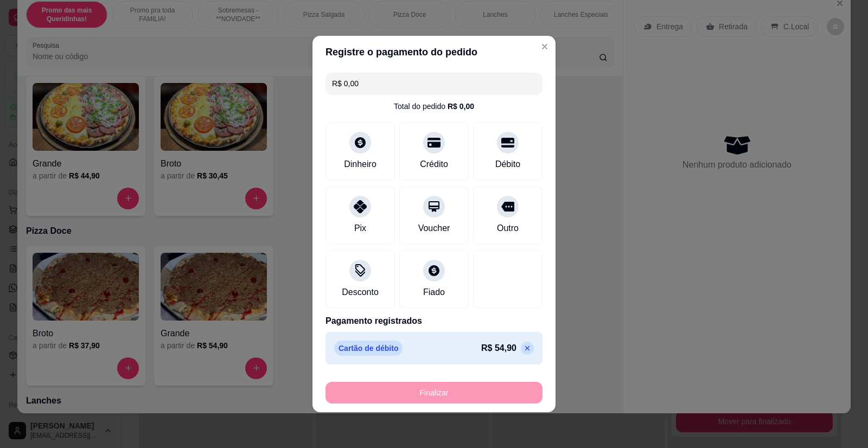 Image resolution: width=868 pixels, height=448 pixels. What do you see at coordinates (544, 47) in the screenshot?
I see `button: Close` at bounding box center [544, 47].